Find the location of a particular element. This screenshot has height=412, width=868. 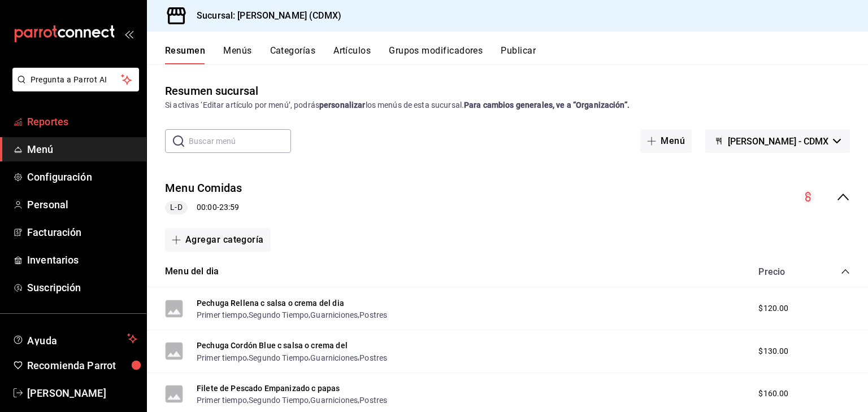

button: Categorías is located at coordinates (293, 55).